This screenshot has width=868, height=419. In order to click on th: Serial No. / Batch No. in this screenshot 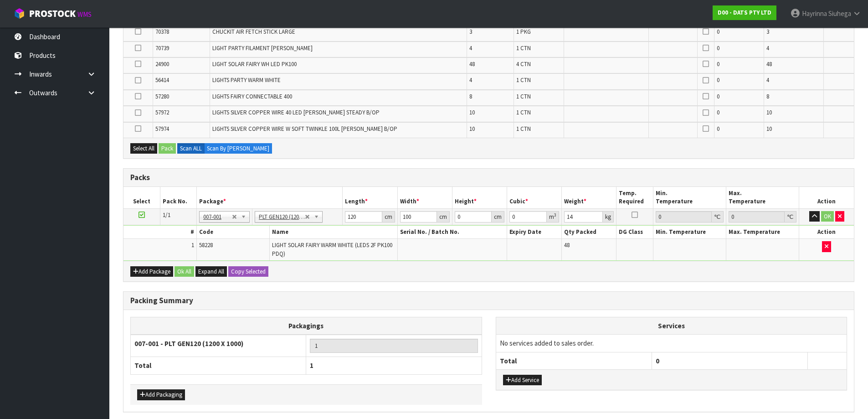, I will do `click(453, 232)`.